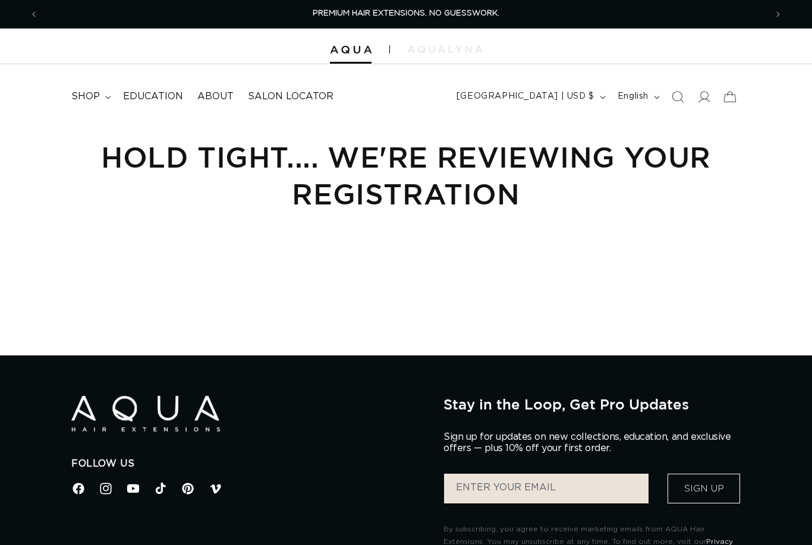  I want to click on span: English, so click(633, 96).